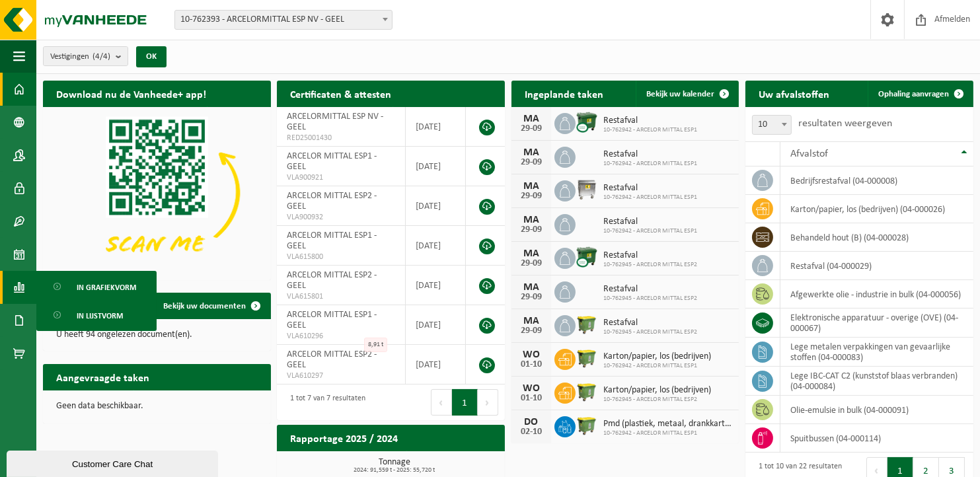 The image size is (980, 477). What do you see at coordinates (772, 125) in the screenshot?
I see `span: 10` at bounding box center [772, 125].